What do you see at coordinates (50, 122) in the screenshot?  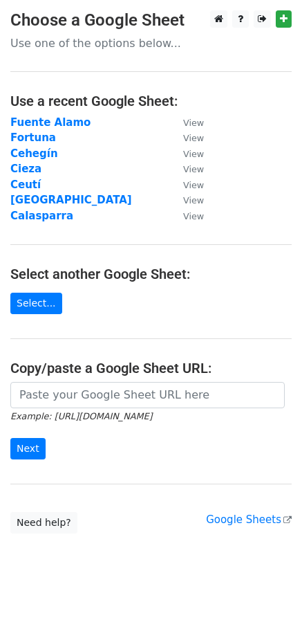 I see `strong: Fuente Alamo` at bounding box center [50, 122].